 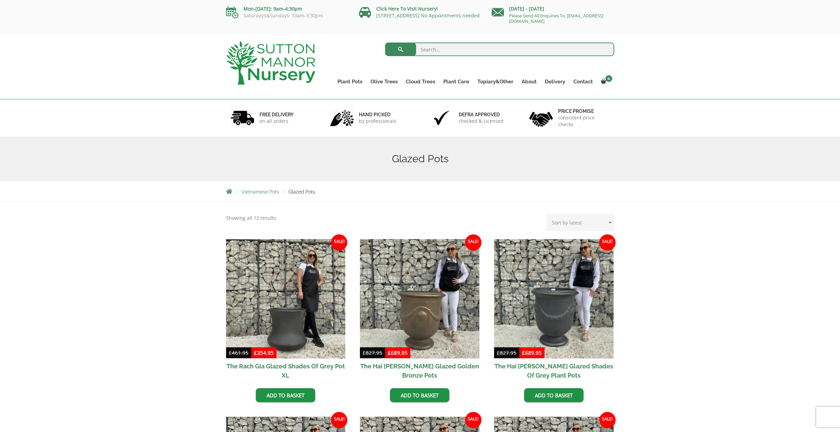 I want to click on a: Vietnamese Pots, so click(x=260, y=192).